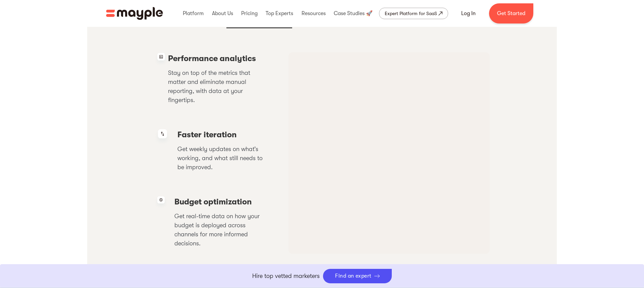 This screenshot has height=288, width=644. What do you see at coordinates (221, 202) in the screenshot?
I see `p: Budget optimization` at bounding box center [221, 202].